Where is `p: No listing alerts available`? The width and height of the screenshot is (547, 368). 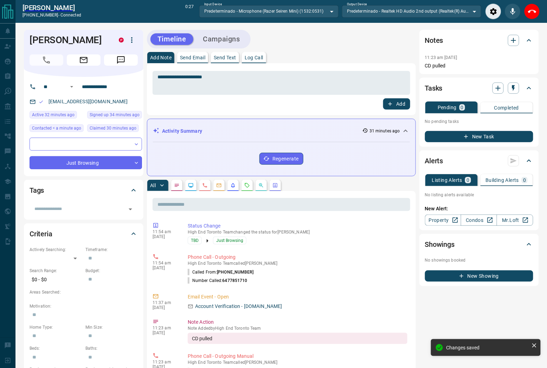 p: No listing alerts available is located at coordinates (479, 195).